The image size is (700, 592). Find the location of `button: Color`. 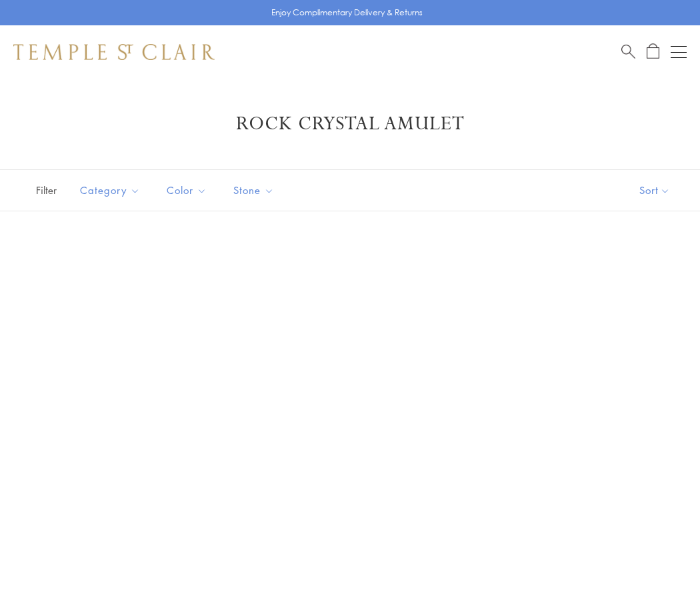

button: Color is located at coordinates (186, 190).